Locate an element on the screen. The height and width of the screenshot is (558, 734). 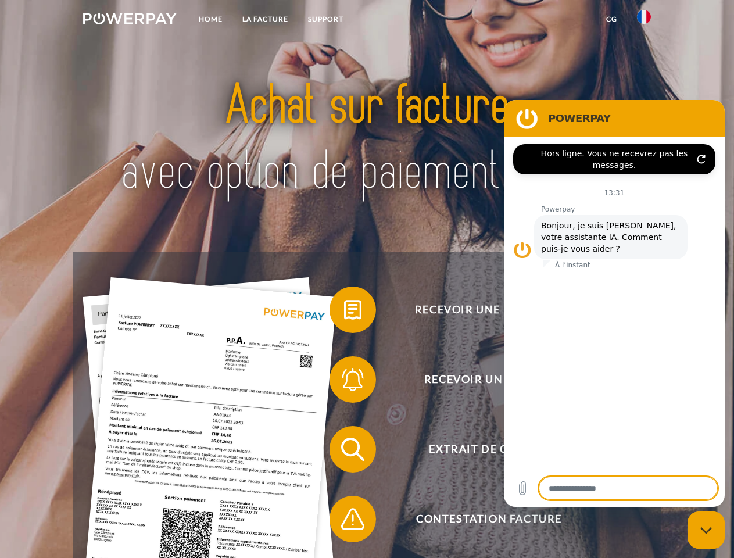
a: Support is located at coordinates (326, 19).